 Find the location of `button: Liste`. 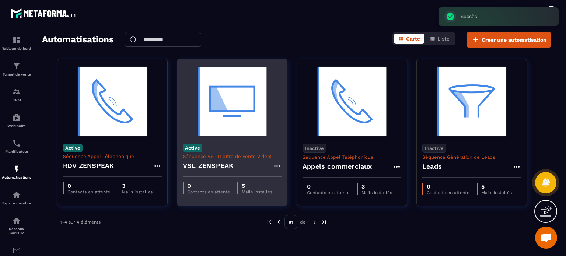

button: Liste is located at coordinates (440, 39).